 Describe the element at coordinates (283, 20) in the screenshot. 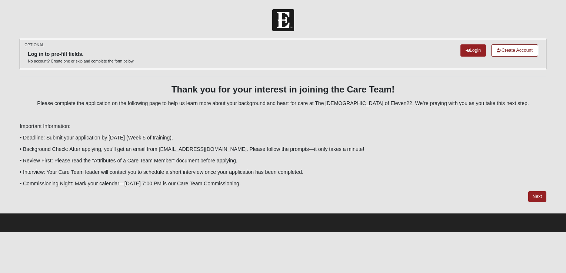

I see `img: Church of Eleven22 Logo` at that location.